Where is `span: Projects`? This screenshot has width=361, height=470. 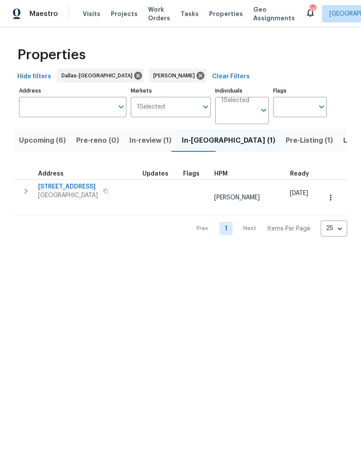 span: Projects is located at coordinates (124, 14).